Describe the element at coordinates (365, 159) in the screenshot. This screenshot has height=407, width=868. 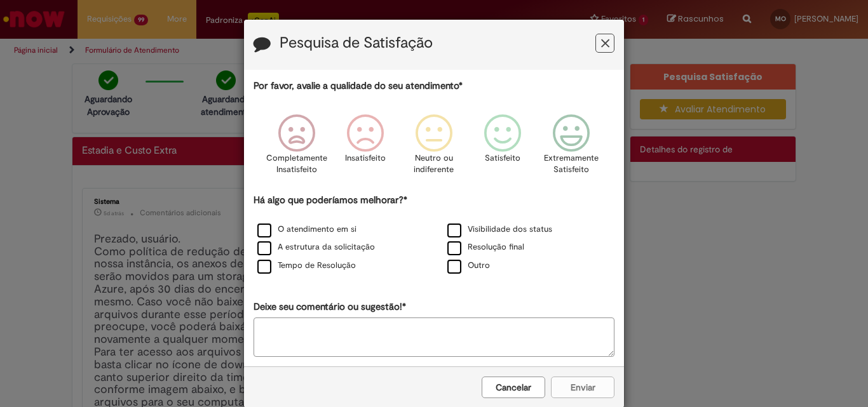
I see `p: Insatisfeito` at that location.